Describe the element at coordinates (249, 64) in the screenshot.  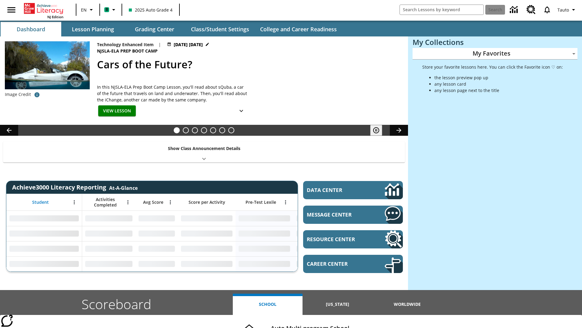
I see `h2: Cars of the Future?` at that location.